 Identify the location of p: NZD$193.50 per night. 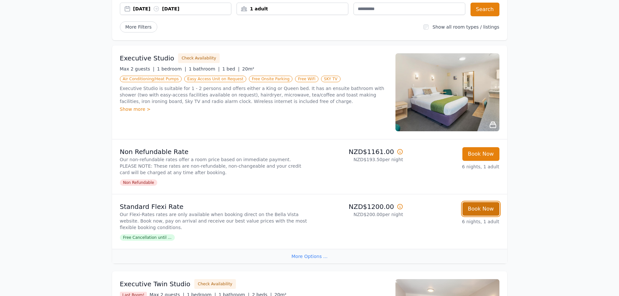
(358, 160).